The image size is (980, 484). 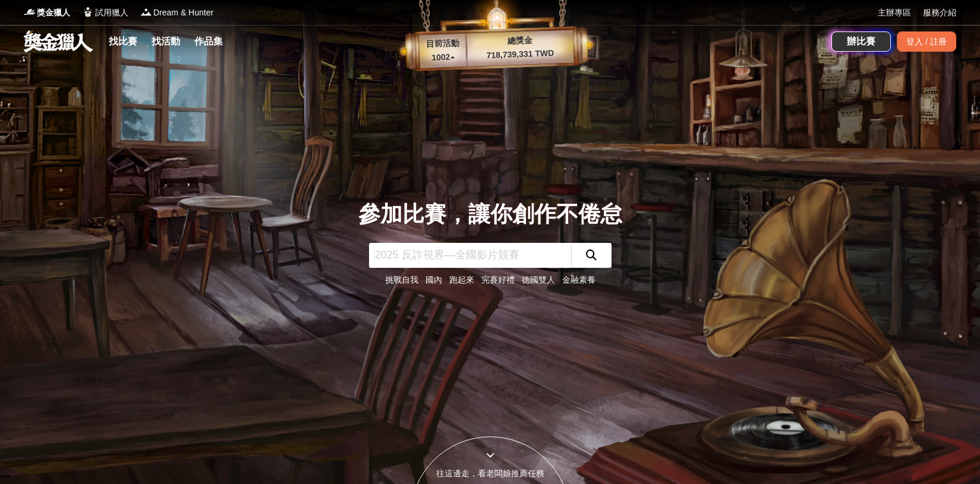 What do you see at coordinates (47, 13) in the screenshot?
I see `a: Logo獎金獵人` at bounding box center [47, 13].